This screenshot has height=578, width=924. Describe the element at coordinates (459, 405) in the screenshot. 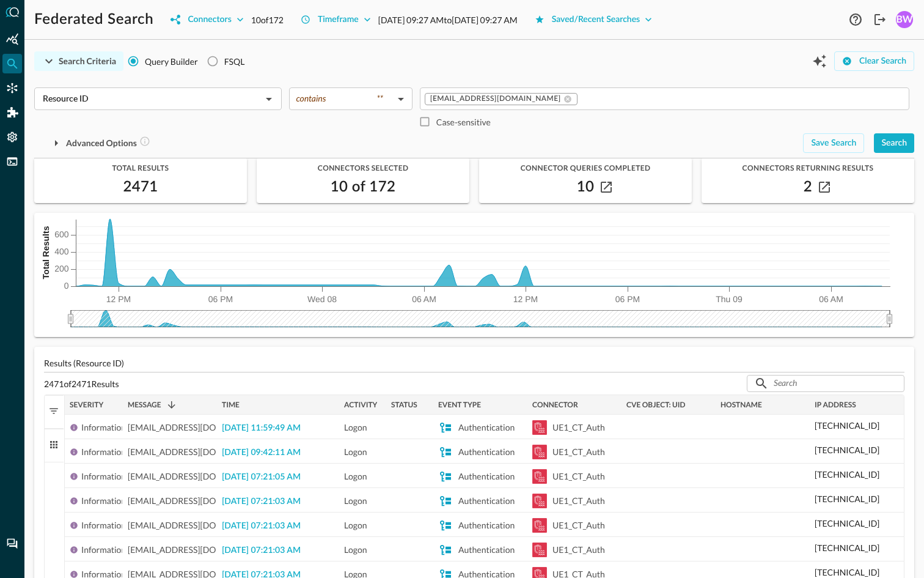

I see `span: Event Type` at that location.